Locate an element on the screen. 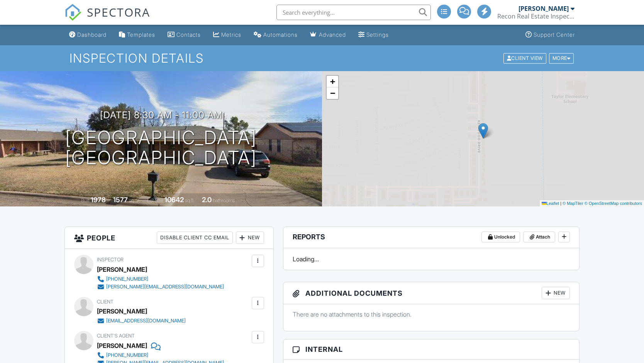 The height and width of the screenshot is (363, 644). img: Marker is located at coordinates (483, 130).